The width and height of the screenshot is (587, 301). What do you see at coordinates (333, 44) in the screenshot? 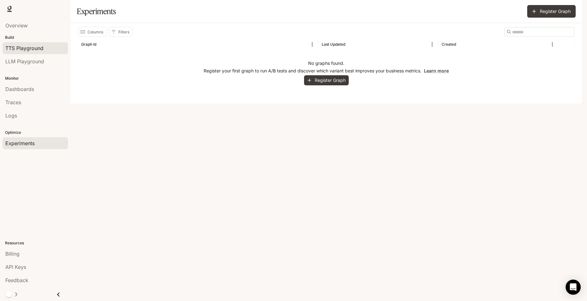
I see `div: Last Updated` at bounding box center [333, 44].